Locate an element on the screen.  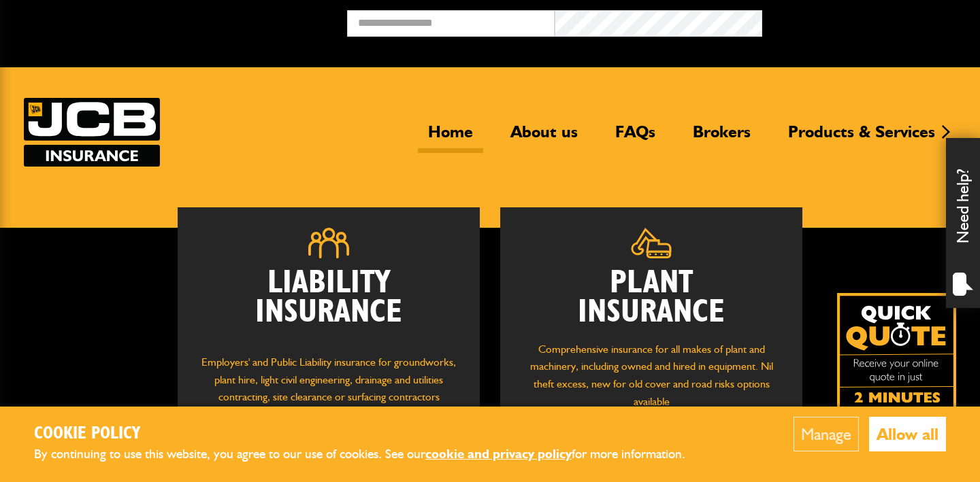
p: Employers' and Public Liability insurance for groundworks, plant hire, light civil engineering, d... is located at coordinates (329, 386).